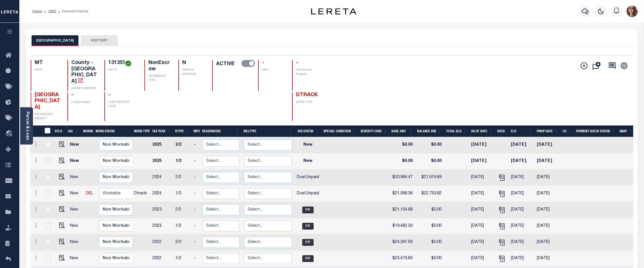  What do you see at coordinates (160, 79) in the screenshot?
I see `p: TAX SERVICE TYPE` at bounding box center [160, 79].